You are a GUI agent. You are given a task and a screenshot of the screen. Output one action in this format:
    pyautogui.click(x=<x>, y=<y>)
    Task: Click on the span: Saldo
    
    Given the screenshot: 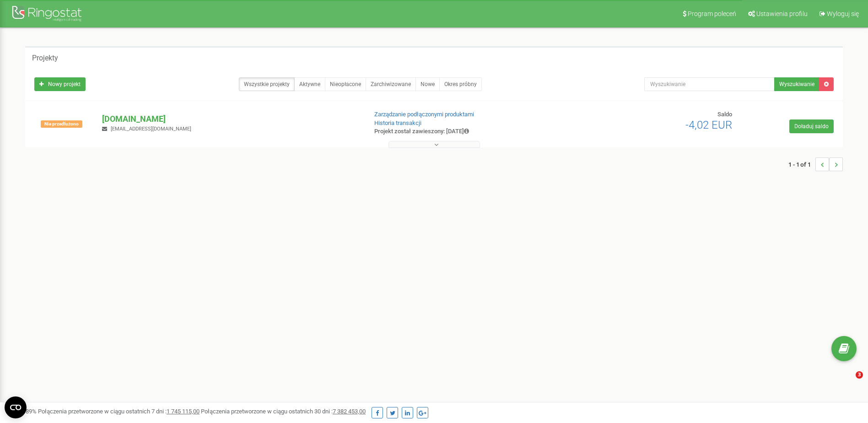 What is the action you would take?
    pyautogui.click(x=725, y=114)
    